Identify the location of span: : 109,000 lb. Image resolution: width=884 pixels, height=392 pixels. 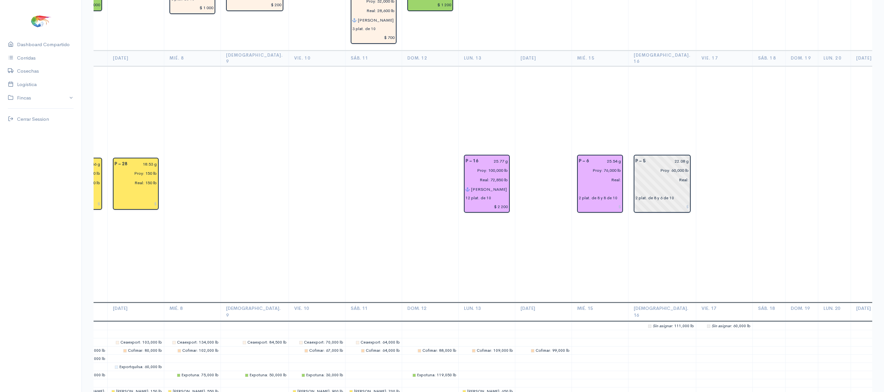
(492, 350).